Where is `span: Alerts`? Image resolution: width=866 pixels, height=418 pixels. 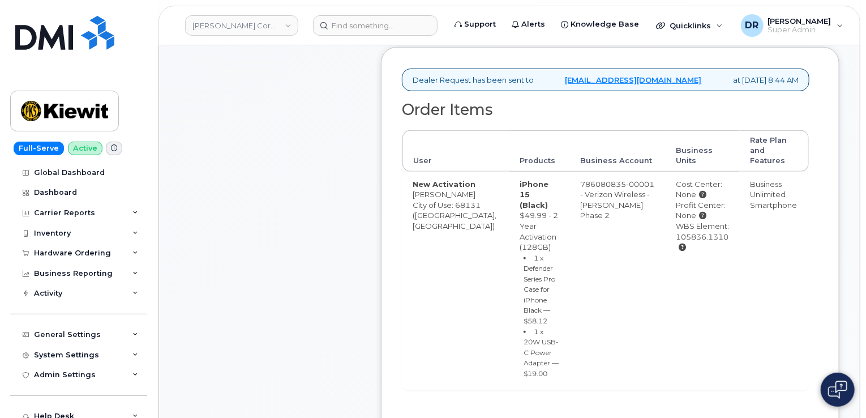
span: Alerts is located at coordinates (533, 24).